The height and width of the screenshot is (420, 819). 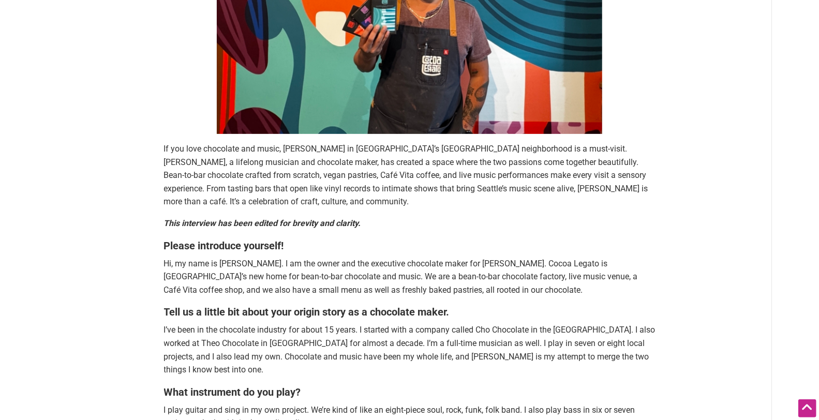 I want to click on span: I’ve been in the chocolate industry for about 15 years. I started with a company called Cho Choco..., so click(x=410, y=350).